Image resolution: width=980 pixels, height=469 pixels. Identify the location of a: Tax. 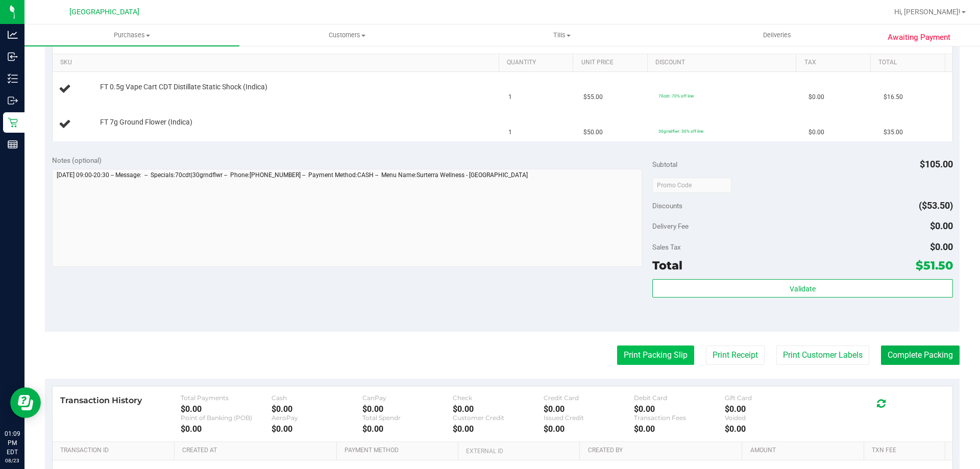
(836, 63).